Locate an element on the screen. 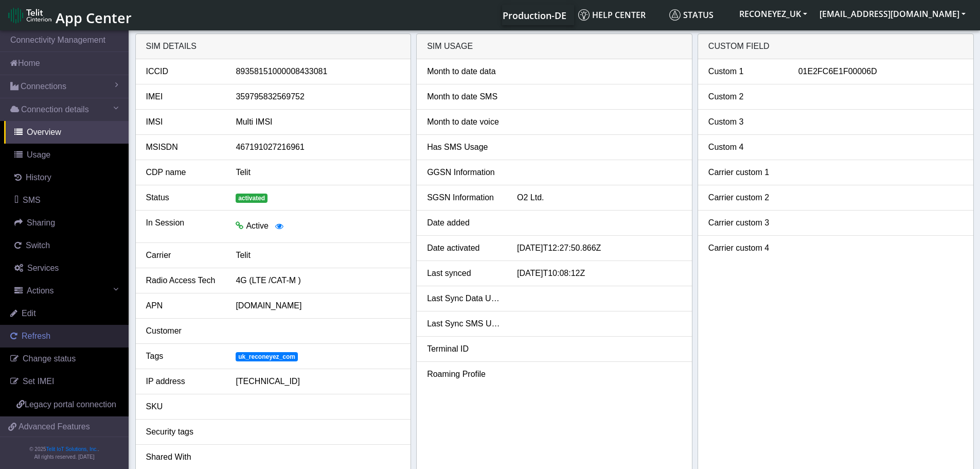 The height and width of the screenshot is (469, 980). button: RECONEYEZ_UK is located at coordinates (773, 14).